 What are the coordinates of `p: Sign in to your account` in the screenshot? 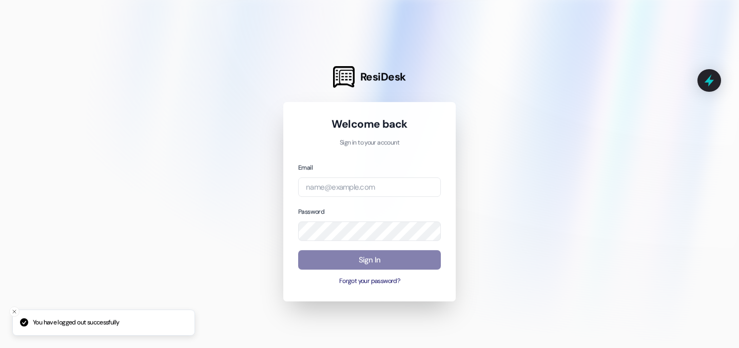 It's located at (369, 143).